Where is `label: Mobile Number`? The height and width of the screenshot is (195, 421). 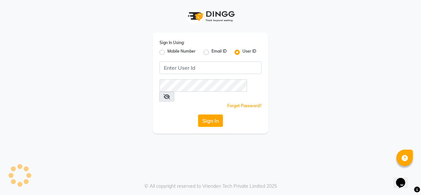
label: Mobile Number is located at coordinates (182, 52).